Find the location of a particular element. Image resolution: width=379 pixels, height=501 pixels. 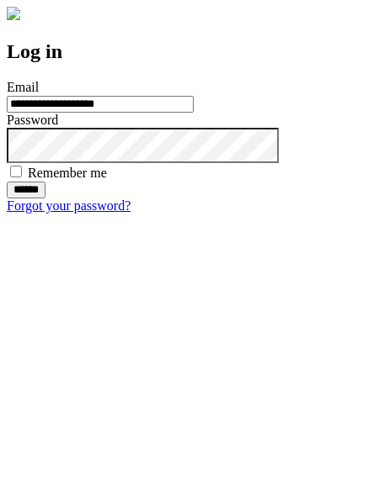

h2: Log in is located at coordinates (189, 51).